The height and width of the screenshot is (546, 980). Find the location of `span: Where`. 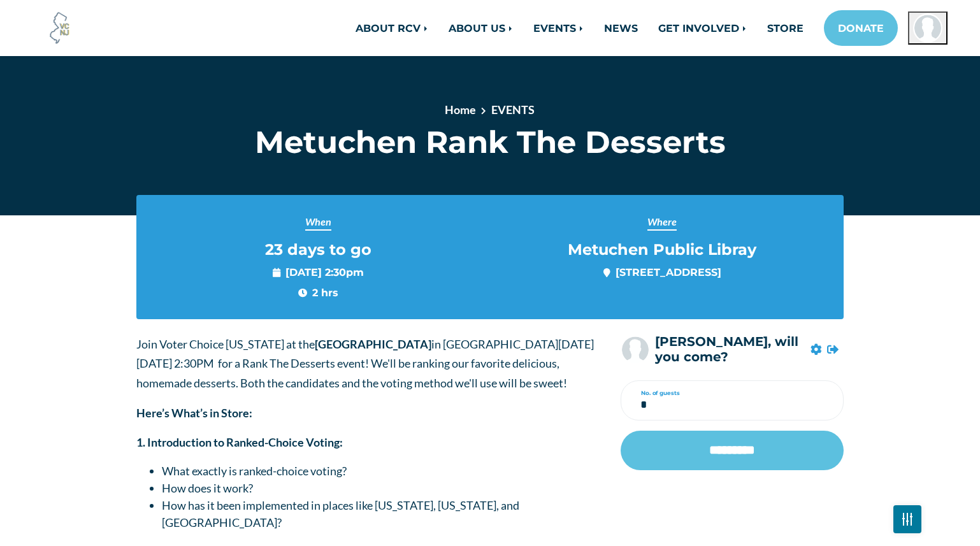

span: Where is located at coordinates (662, 222).